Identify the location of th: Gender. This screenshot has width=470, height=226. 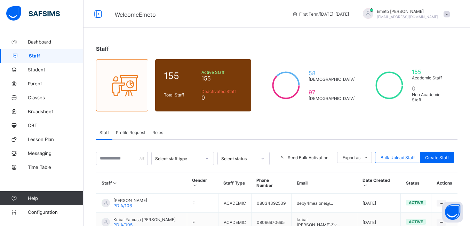
(202, 183).